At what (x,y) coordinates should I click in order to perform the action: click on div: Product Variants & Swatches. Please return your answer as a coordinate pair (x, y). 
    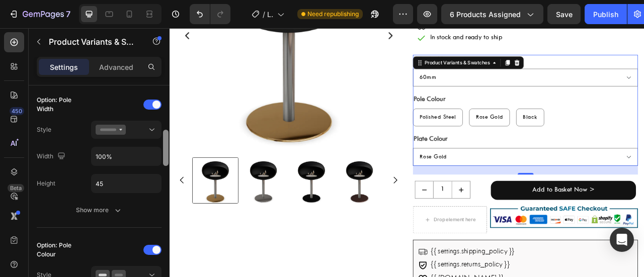
    Looking at the image, I should click on (365, 44).